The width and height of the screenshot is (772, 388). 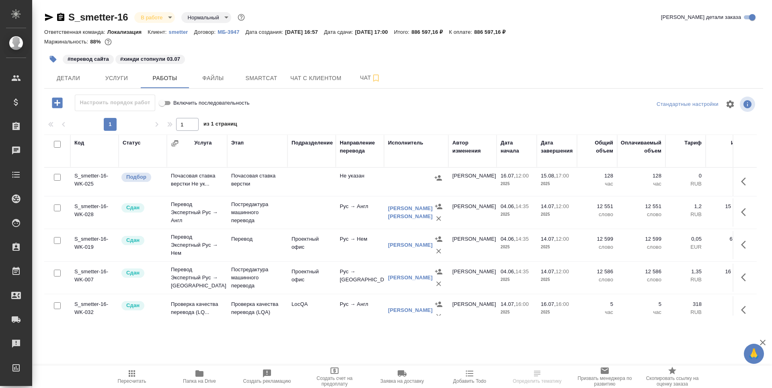 I want to click on p: smetter, so click(x=181, y=32).